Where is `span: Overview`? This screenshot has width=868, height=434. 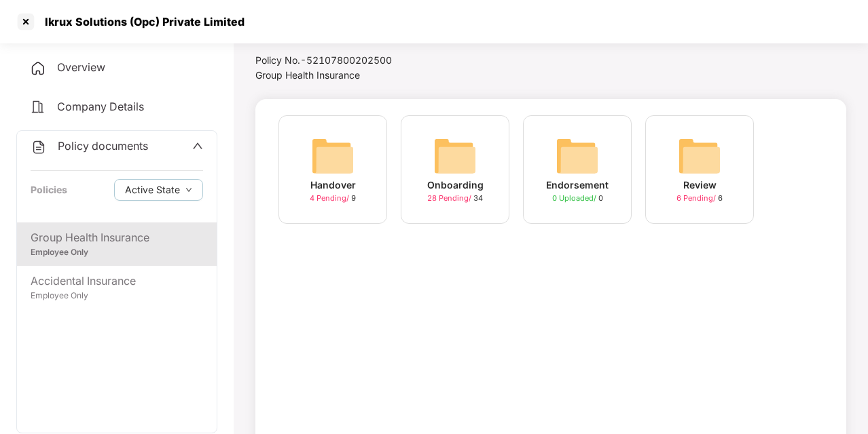 span: Overview is located at coordinates (81, 67).